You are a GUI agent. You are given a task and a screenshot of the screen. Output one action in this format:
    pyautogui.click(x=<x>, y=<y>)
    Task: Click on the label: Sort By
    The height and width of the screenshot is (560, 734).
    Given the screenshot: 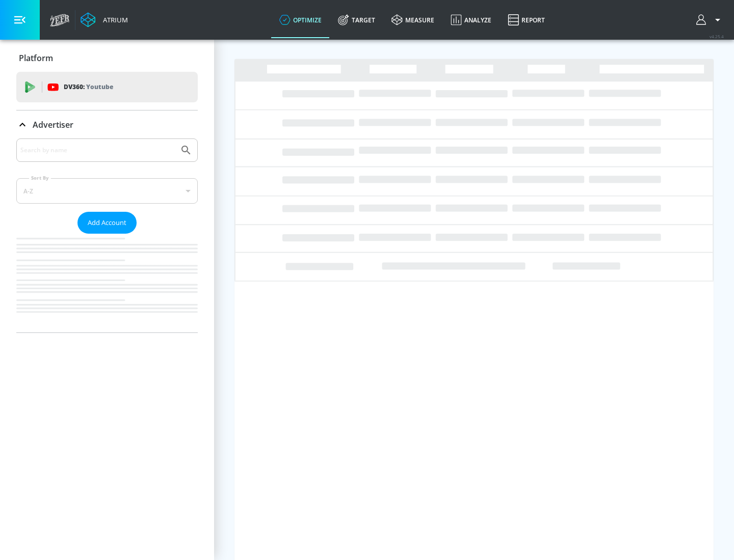 What is the action you would take?
    pyautogui.click(x=40, y=178)
    